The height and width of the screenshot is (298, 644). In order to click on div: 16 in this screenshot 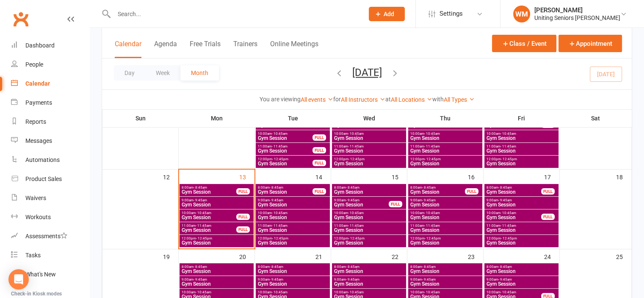, I will do `click(475, 176)`.